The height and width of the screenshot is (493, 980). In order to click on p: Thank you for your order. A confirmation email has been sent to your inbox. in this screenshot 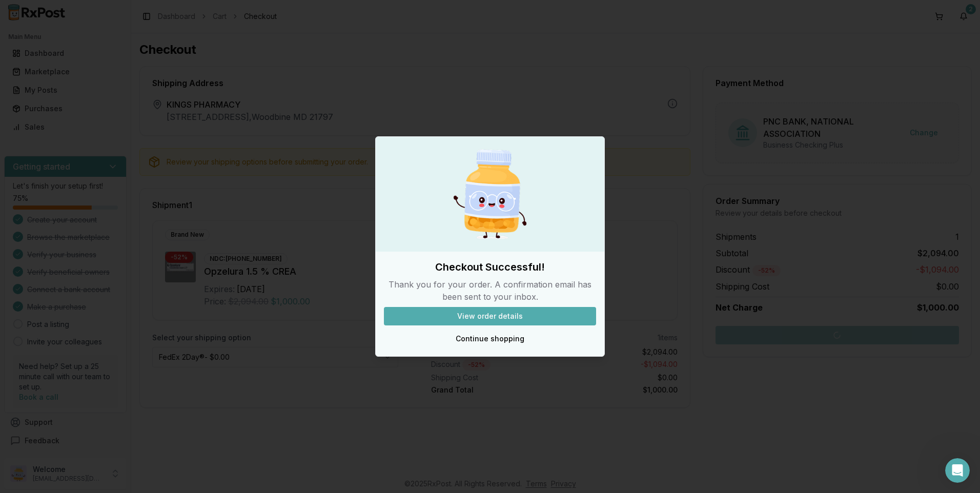, I will do `click(490, 291)`.